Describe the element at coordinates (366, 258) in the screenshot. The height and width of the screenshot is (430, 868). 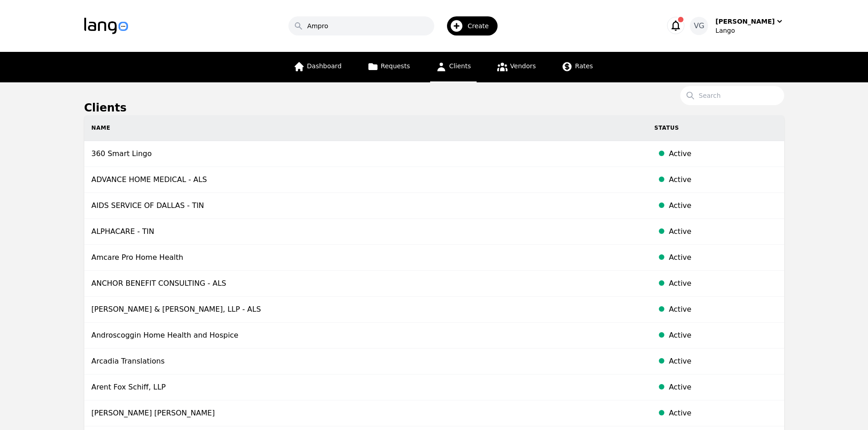
I see `td: Amcare Pro Home Health` at that location.